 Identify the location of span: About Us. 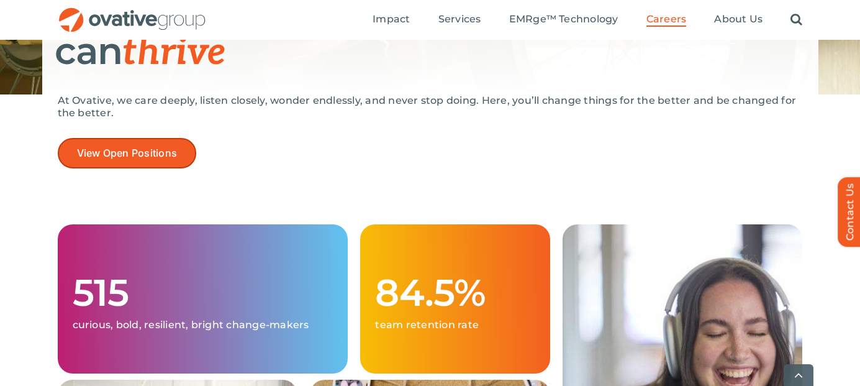
(738, 19).